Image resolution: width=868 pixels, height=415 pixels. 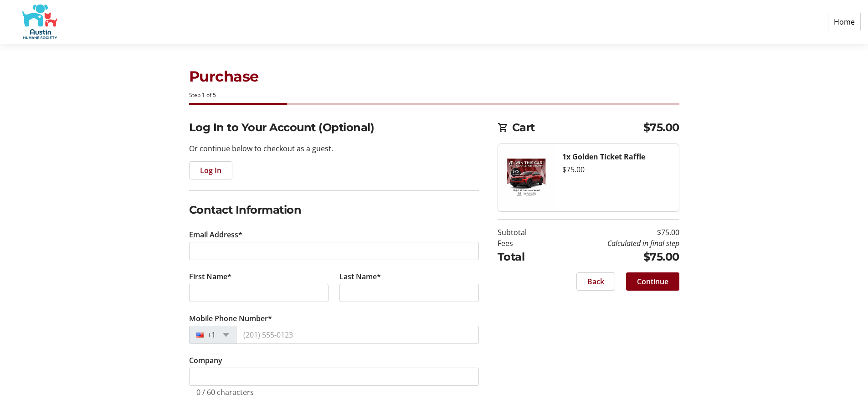 What do you see at coordinates (524, 233) in the screenshot?
I see `td: Subtotal` at bounding box center [524, 233].